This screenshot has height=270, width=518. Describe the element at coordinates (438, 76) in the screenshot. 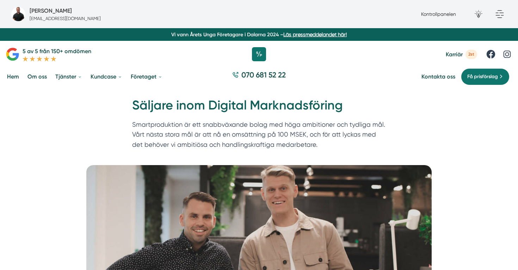

I see `a: Kontakta oss` at that location.